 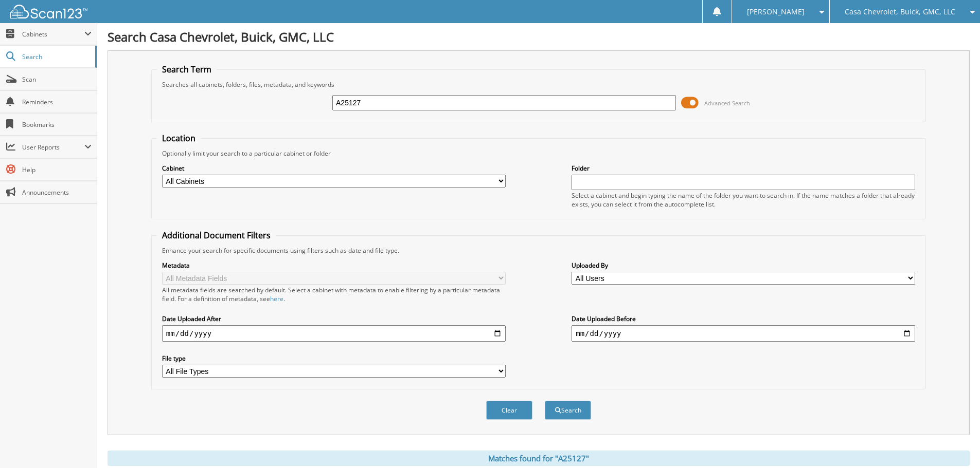 I want to click on label: Uploaded By, so click(x=744, y=265).